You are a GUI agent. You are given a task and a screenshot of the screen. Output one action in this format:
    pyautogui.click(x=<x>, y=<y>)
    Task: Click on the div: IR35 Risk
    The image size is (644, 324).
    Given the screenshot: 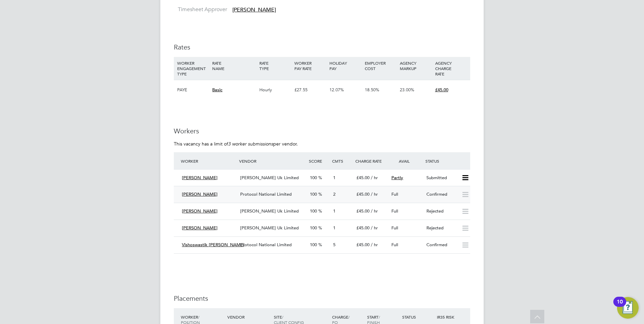 What is the action you would take?
    pyautogui.click(x=446, y=317)
    